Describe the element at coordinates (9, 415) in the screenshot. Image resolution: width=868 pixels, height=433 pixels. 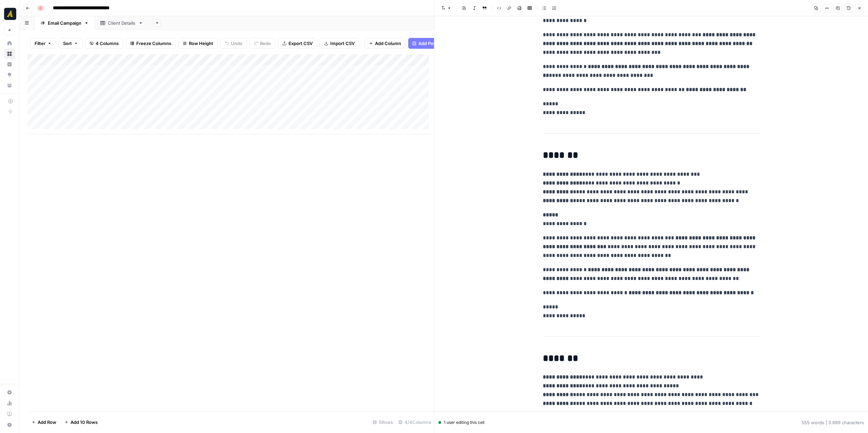
I see `a: Learning Hub` at that location.